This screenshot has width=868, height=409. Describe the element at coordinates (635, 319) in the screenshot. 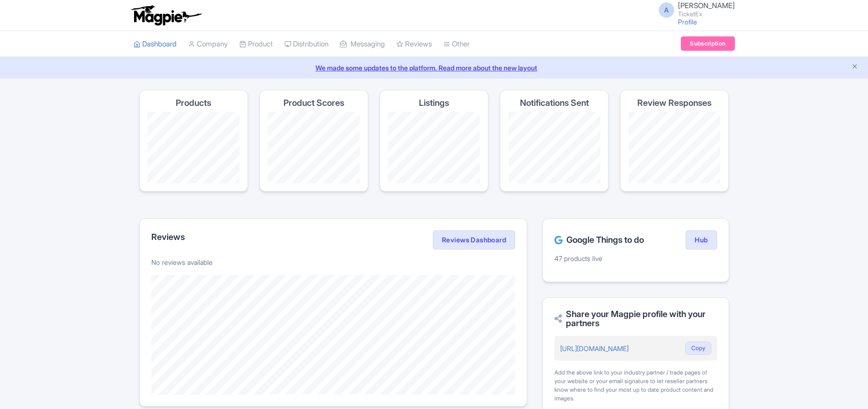

I see `h2: Share your Magpie profile with your partners` at that location.